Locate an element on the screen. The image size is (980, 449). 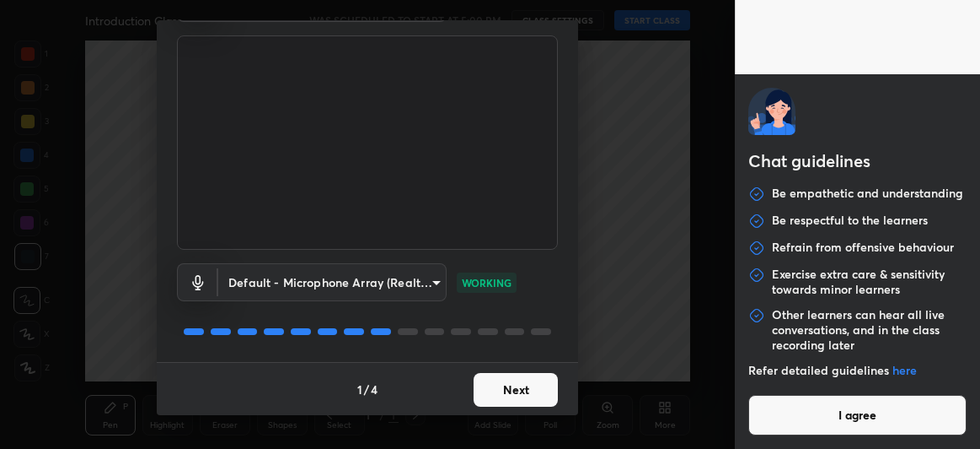
p: Refer detailed guidelines is located at coordinates (857, 370).